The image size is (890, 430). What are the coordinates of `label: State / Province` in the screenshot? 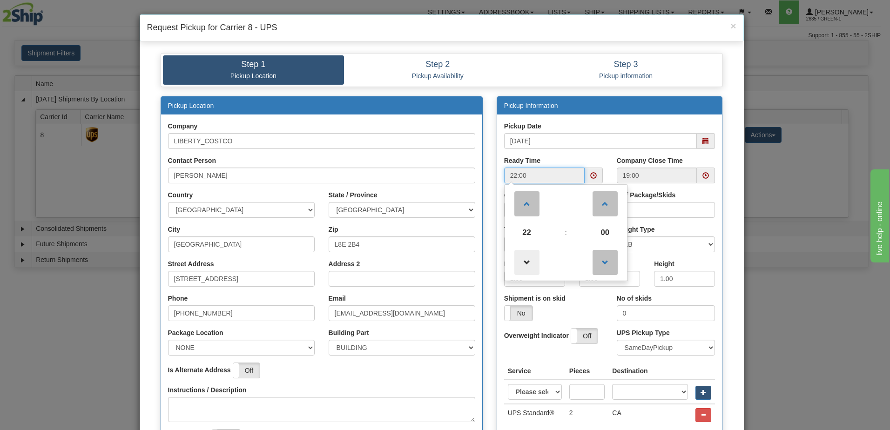 It's located at (353, 195).